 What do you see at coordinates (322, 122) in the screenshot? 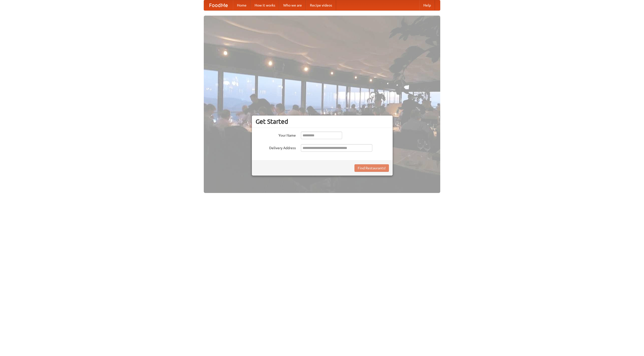
I see `h3: Get Started` at bounding box center [322, 122].